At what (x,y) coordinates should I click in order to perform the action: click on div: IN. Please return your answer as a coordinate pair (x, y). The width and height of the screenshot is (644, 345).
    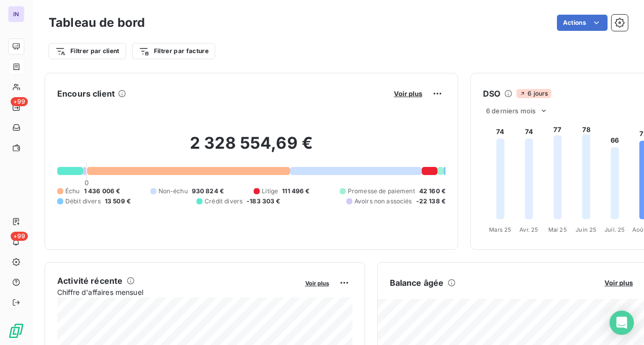
    Looking at the image, I should click on (16, 14).